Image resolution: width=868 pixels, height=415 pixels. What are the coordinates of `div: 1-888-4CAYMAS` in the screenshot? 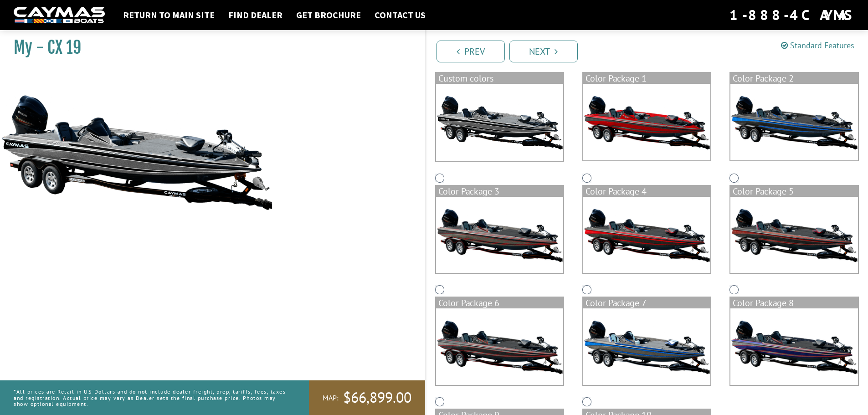 It's located at (792, 15).